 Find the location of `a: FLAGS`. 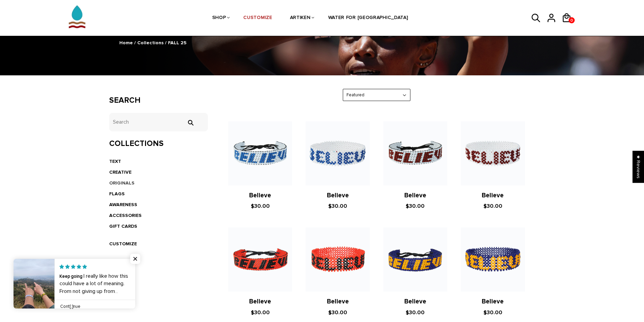

a: FLAGS is located at coordinates (117, 193).